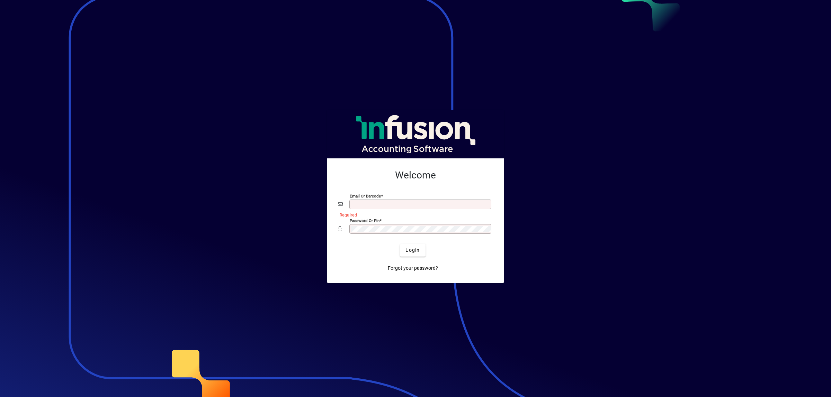 The width and height of the screenshot is (831, 397). I want to click on span: Login, so click(412, 250).